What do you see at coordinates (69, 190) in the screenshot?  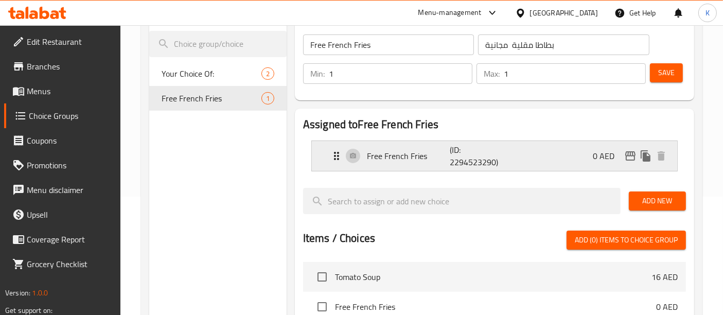 I see `span: Menu disclaimer` at bounding box center [69, 190].